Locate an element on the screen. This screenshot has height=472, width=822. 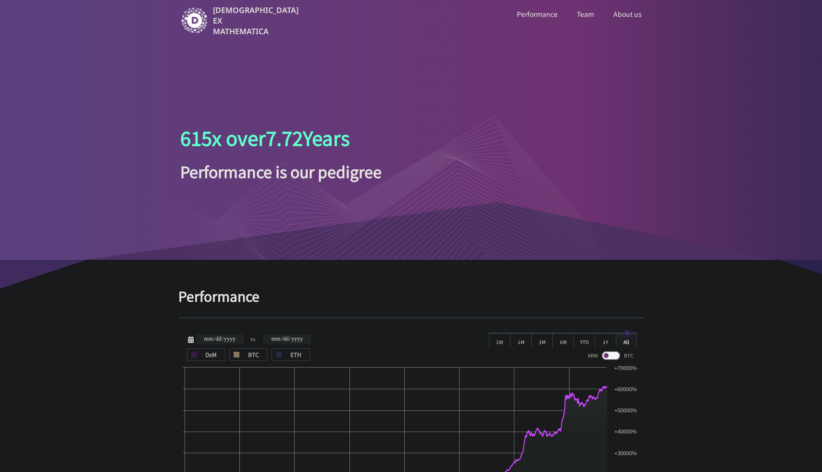
span: ETH is located at coordinates (291, 354).